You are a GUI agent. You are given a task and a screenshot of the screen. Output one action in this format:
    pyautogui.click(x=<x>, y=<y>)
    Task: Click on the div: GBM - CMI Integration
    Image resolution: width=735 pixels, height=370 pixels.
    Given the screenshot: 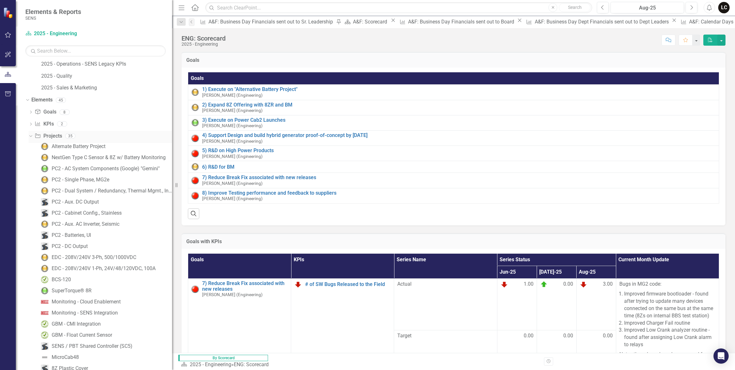 What is the action you would take?
    pyautogui.click(x=76, y=324)
    